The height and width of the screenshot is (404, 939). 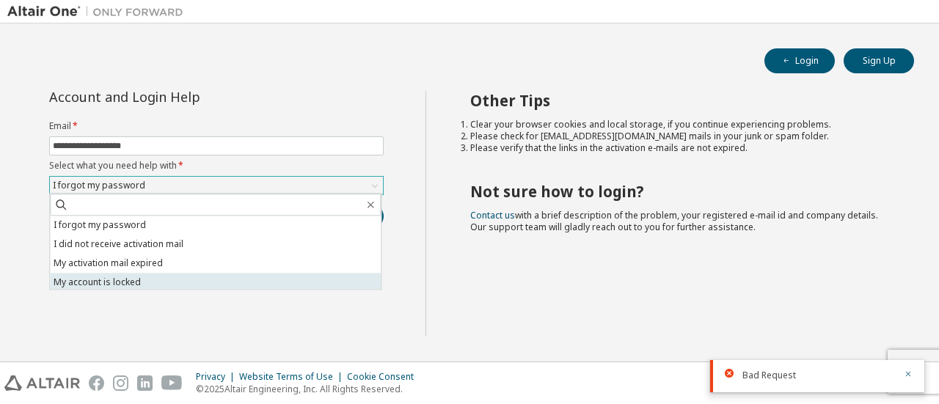 I want to click on h2: Other Tips, so click(x=679, y=101).